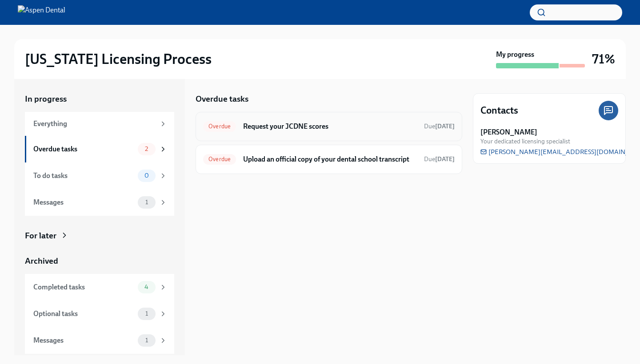  I want to click on div: In progress, so click(100, 99).